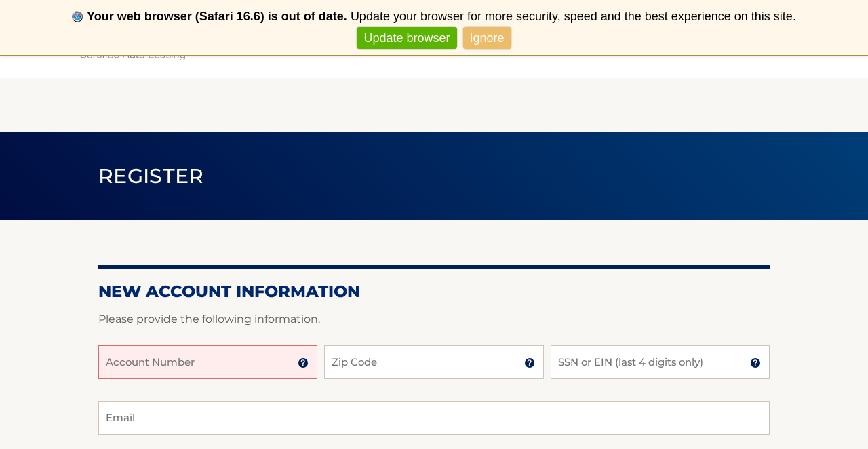 The height and width of the screenshot is (449, 868). Describe the element at coordinates (434, 363) in the screenshot. I see `input: Zip Code` at that location.